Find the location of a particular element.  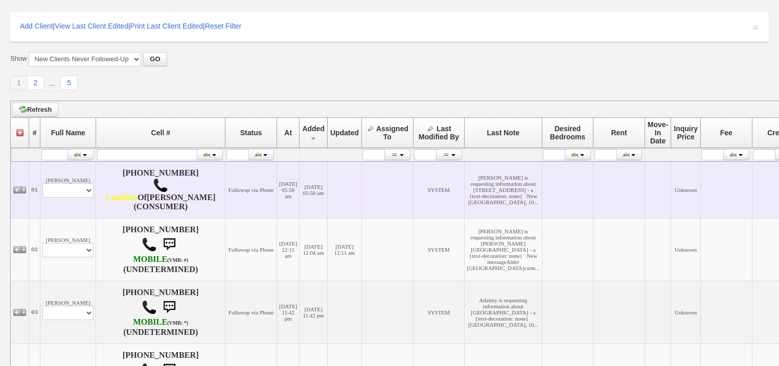

b: AT&T Wireless is located at coordinates (160, 260).